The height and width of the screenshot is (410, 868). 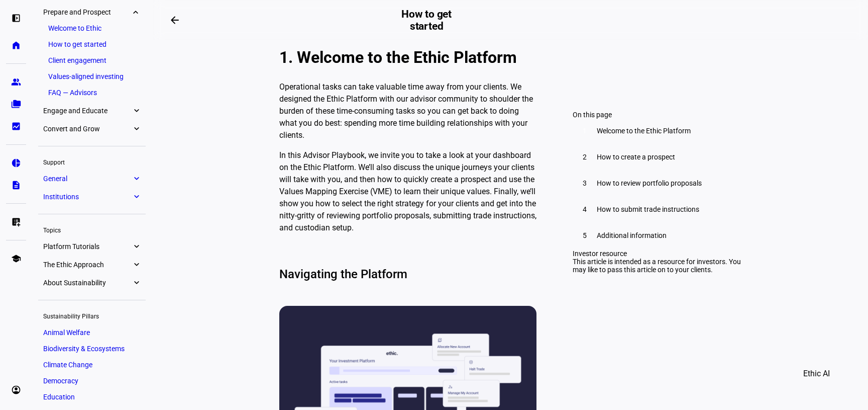 I want to click on span: How to create a prospect, so click(x=636, y=157).